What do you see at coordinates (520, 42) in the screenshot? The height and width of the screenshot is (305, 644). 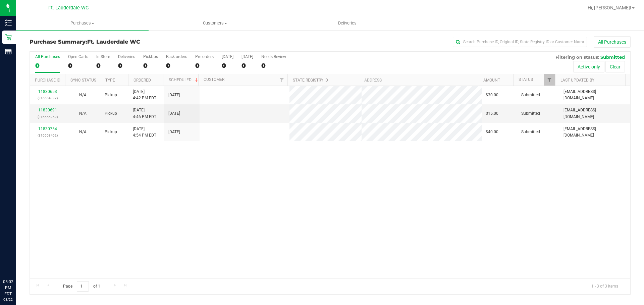 I see `input: Search Purchase ID, Original ID, State Registry ID or Customer Name...` at bounding box center [520, 42].